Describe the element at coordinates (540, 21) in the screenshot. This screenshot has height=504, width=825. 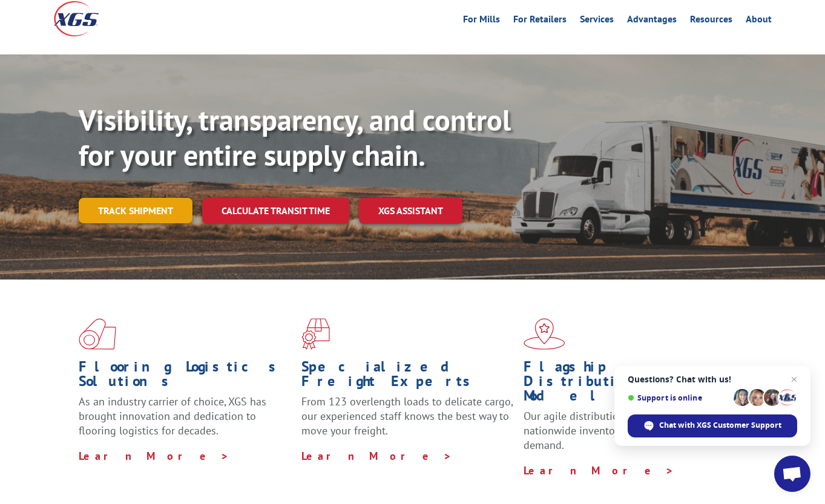
I see `a: For Retailers` at that location.